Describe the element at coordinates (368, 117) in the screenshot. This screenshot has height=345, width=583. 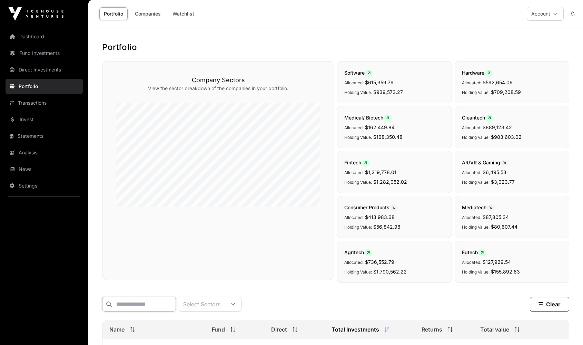
I see `span: Medical/ Biotech` at that location.